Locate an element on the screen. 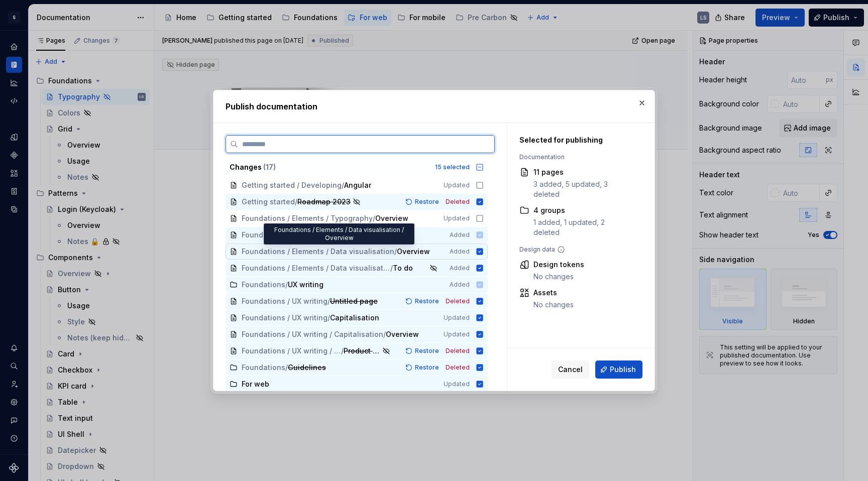 The height and width of the screenshot is (481, 868). span: Capitalisation is located at coordinates (355, 317).